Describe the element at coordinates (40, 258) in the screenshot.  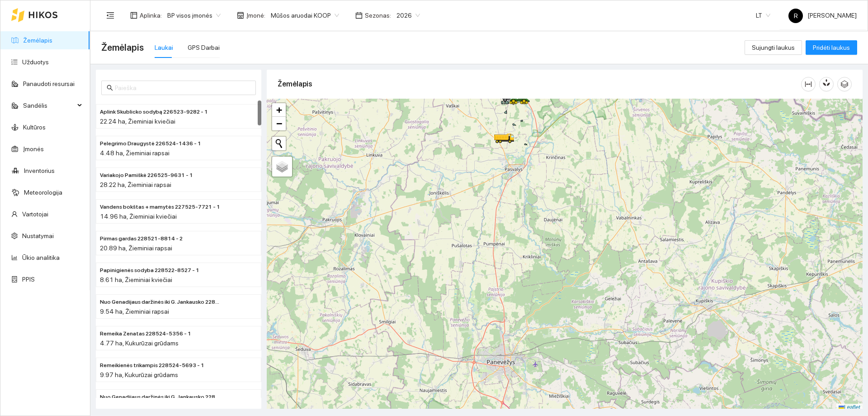
I see `a: Ūkio analitika` at that location.